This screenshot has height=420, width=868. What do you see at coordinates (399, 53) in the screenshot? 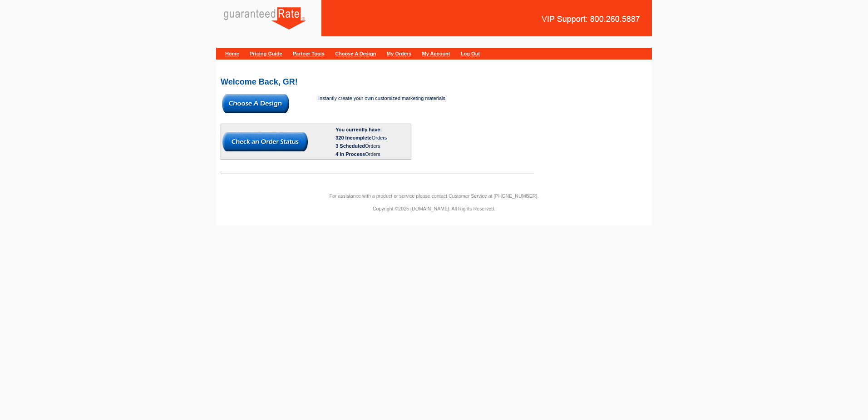
I see `a: My Orders` at bounding box center [399, 53].